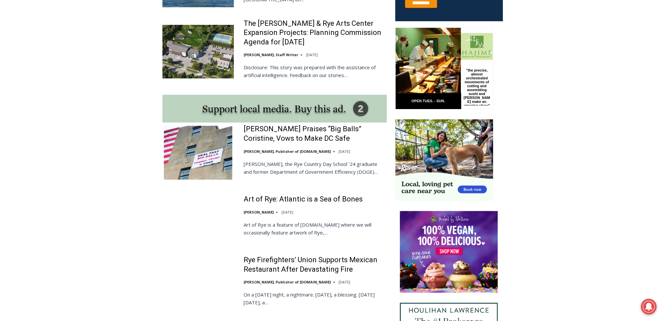 The width and height of the screenshot is (663, 321). I want to click on a: Art of Rye: Atlantic is a Sea of Bones, so click(303, 199).